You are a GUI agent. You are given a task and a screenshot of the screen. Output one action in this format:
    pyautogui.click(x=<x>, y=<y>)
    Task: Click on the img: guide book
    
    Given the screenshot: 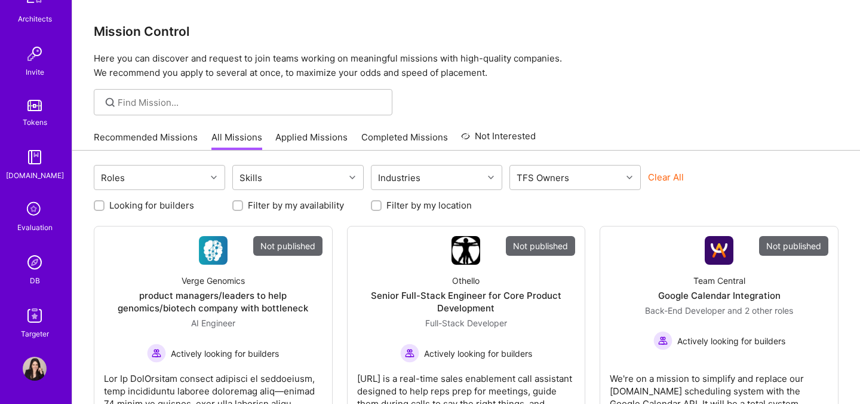 What is the action you would take?
    pyautogui.click(x=35, y=157)
    